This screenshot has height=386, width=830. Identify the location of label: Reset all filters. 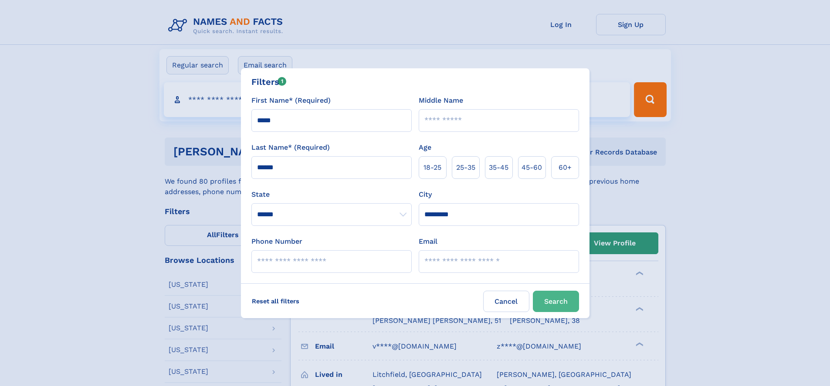
(275, 301).